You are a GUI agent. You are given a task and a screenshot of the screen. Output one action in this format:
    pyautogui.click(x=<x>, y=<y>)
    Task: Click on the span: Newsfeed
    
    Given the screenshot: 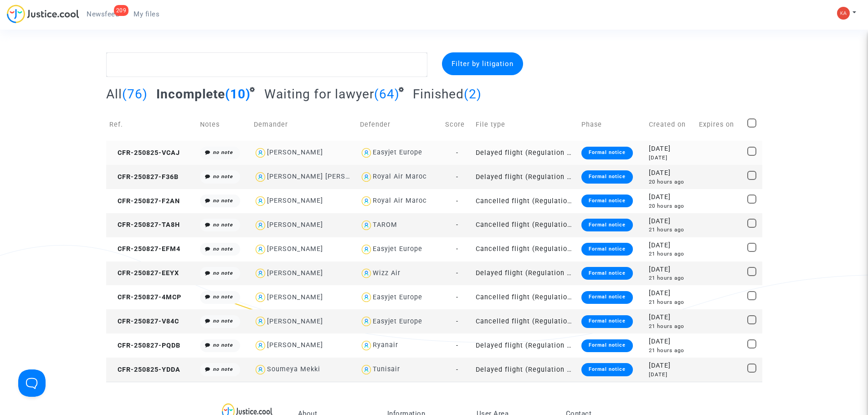 What is the action you would take?
    pyautogui.click(x=103, y=15)
    